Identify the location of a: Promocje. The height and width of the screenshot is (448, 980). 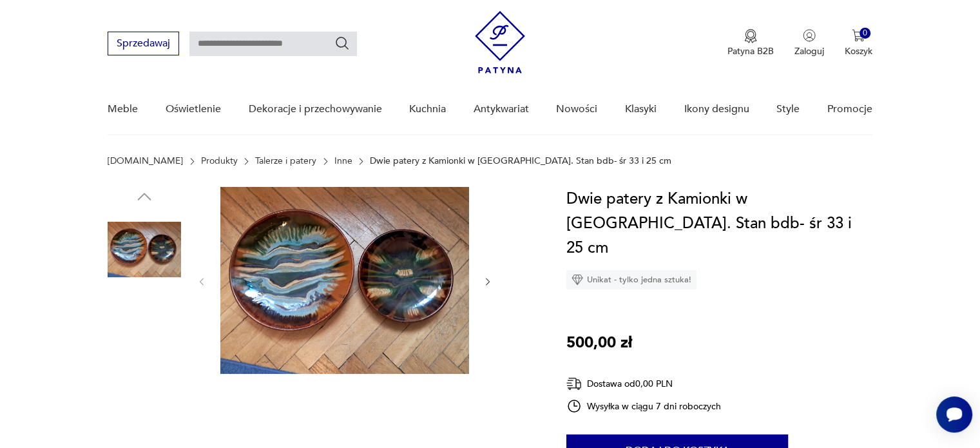
(850, 109).